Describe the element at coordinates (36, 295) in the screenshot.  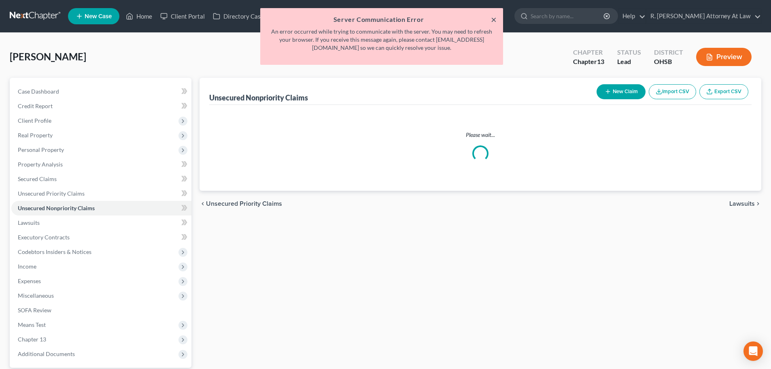
I see `span: Miscellaneous` at that location.